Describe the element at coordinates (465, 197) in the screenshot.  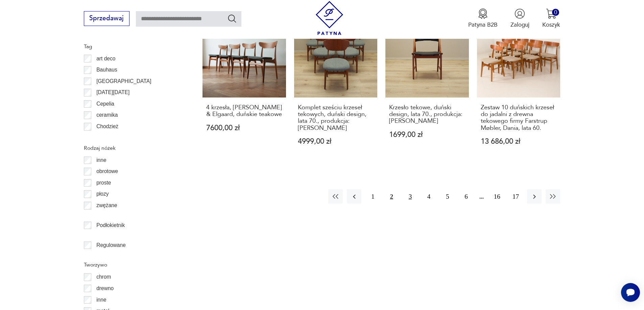
I see `button: 6` at that location.